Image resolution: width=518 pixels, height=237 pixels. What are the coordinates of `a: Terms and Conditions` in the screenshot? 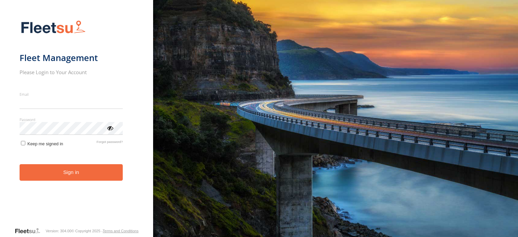 It's located at (120, 231).